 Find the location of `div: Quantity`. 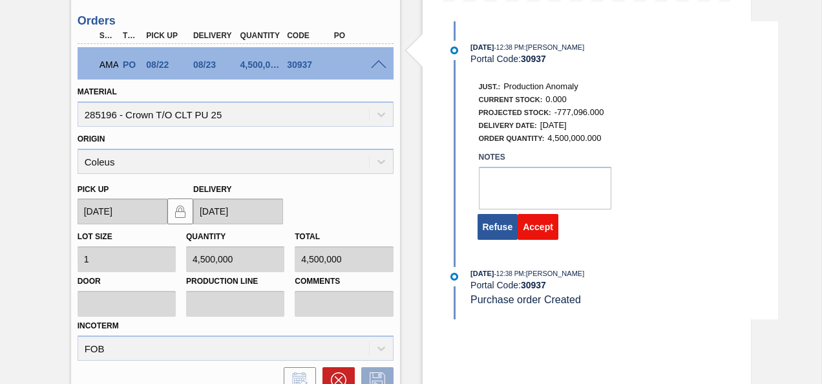

div: Quantity is located at coordinates (262, 36).